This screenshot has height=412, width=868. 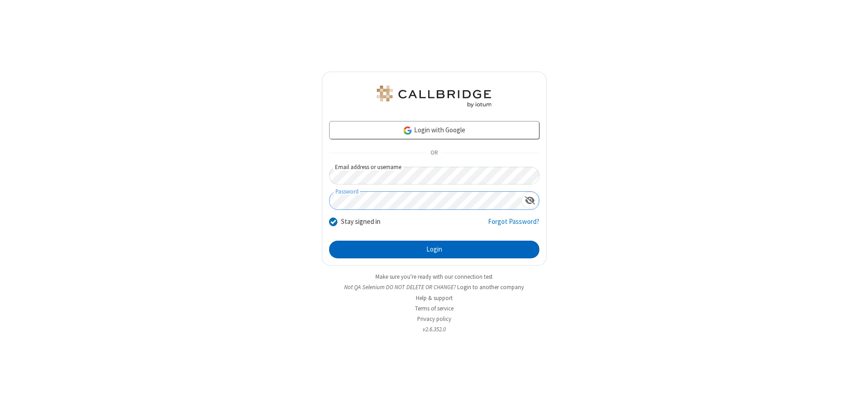 What do you see at coordinates (434, 175) in the screenshot?
I see `input: Email address or username` at bounding box center [434, 175].